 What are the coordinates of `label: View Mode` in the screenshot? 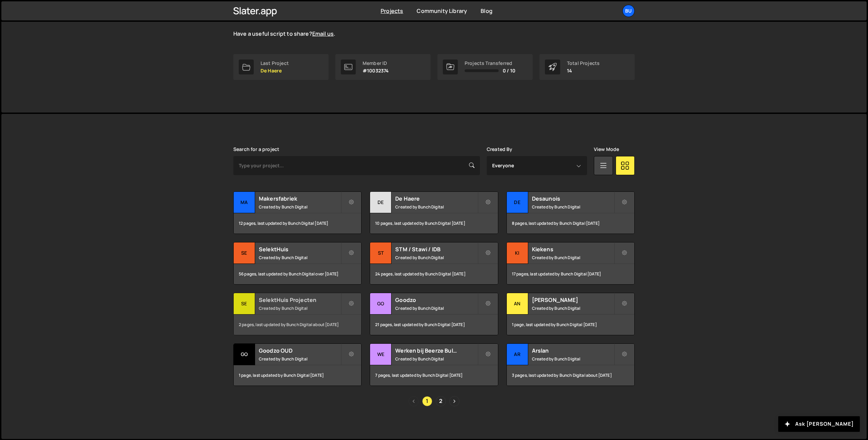 It's located at (606, 150).